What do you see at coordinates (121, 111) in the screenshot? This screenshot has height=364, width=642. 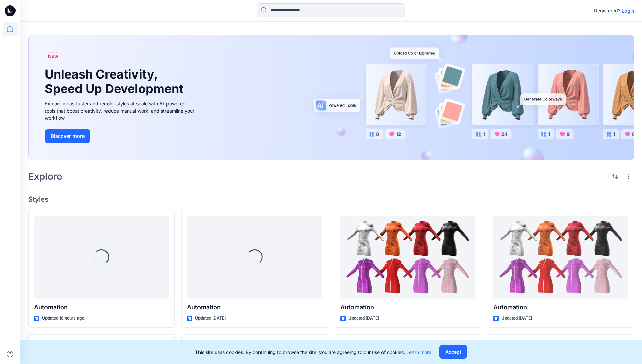 I see `div: Explore ideas faster and recolor styles at scale with AI-powered tools that boost creativity, red...` at bounding box center [121, 111].